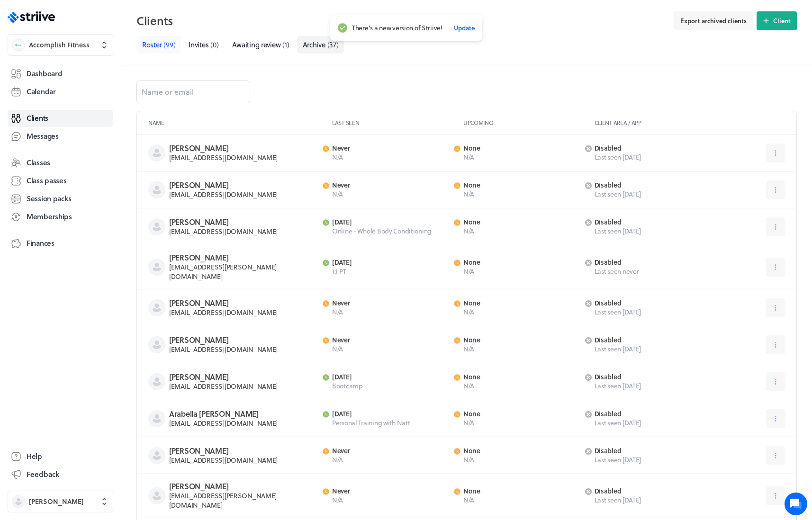 Image resolution: width=812 pixels, height=520 pixels. I want to click on span: Update, so click(464, 28).